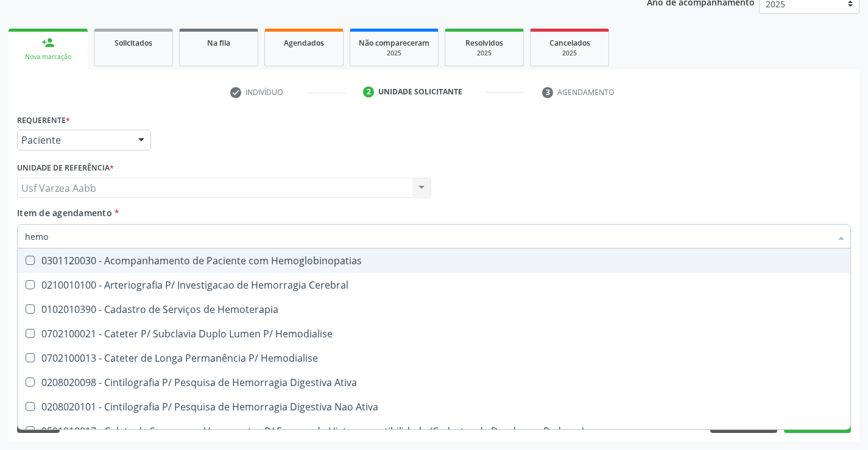 The image size is (868, 450). I want to click on div: 0208020101 - Cintilografia P/ Pesquisa de Hemorragia Digestiva Nao Ativa, so click(434, 407).